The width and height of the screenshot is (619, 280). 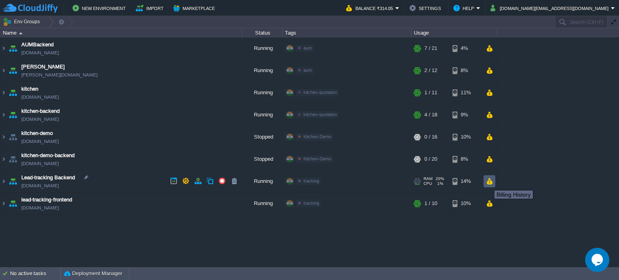 What do you see at coordinates (427, 184) in the screenshot?
I see `span: CPU` at bounding box center [427, 184].